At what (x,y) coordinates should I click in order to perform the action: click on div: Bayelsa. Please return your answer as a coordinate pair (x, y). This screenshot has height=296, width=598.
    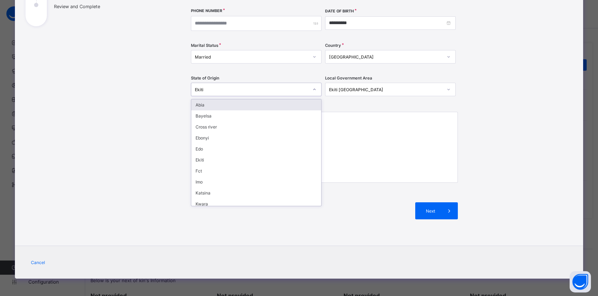
    Looking at the image, I should click on (256, 116).